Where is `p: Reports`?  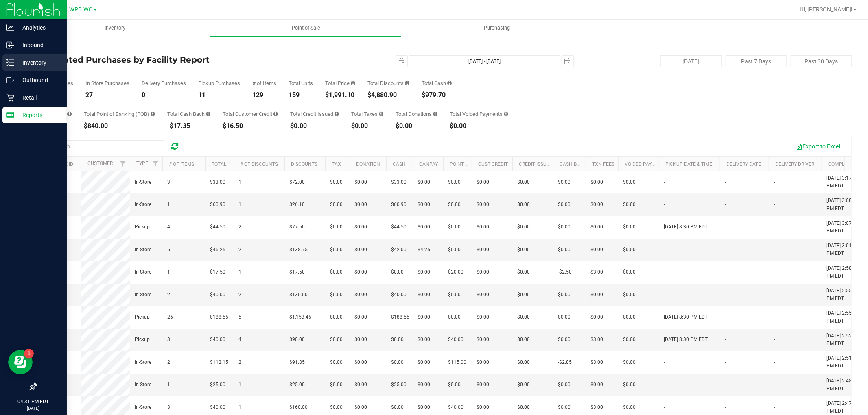 p: Reports is located at coordinates (39, 115).